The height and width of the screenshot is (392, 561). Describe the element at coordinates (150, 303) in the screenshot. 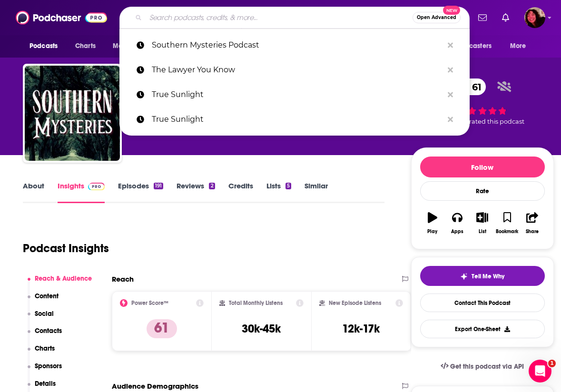

I see `h2: Power Score™` at that location.